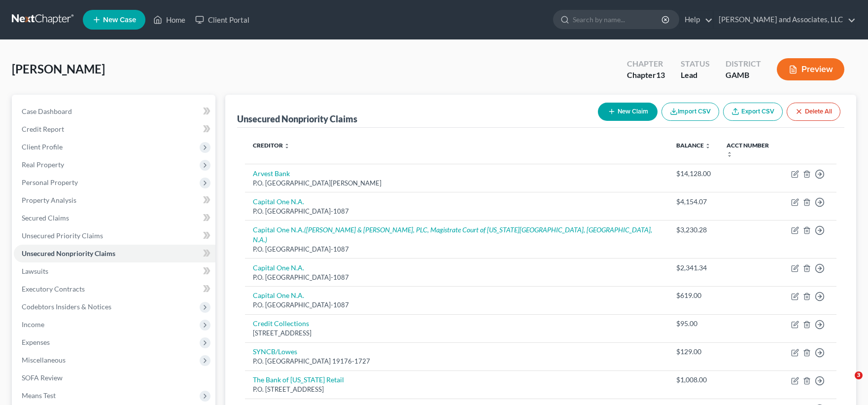 The height and width of the screenshot is (405, 868). I want to click on div: District, so click(743, 64).